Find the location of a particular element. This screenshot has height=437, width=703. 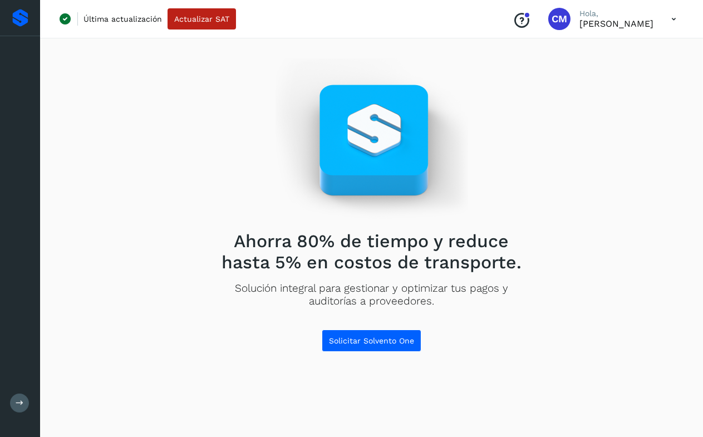

p: Solución integral para gestionar y optimizar tus pagos y auditorías a proveedores. is located at coordinates (372, 295).